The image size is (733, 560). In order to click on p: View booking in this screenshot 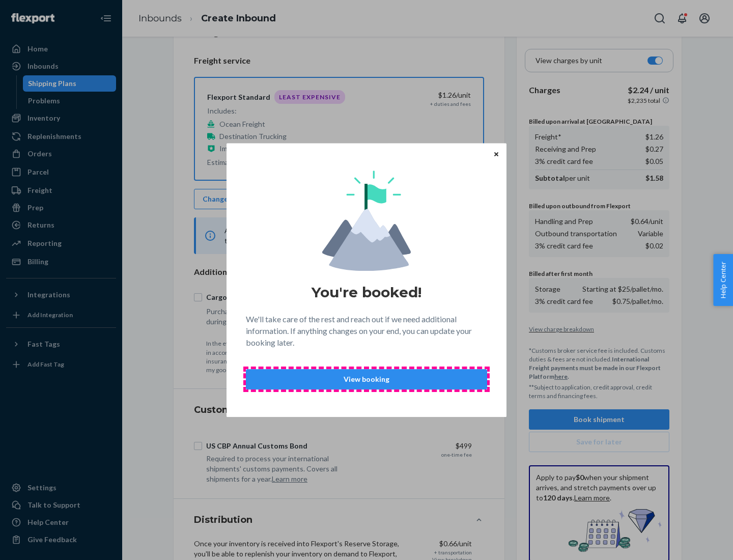, I will do `click(366, 379)`.